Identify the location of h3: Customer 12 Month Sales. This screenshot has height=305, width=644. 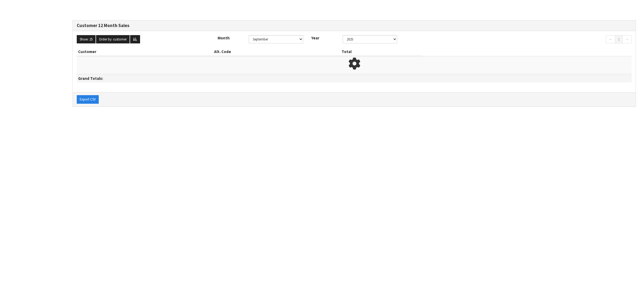
(354, 26).